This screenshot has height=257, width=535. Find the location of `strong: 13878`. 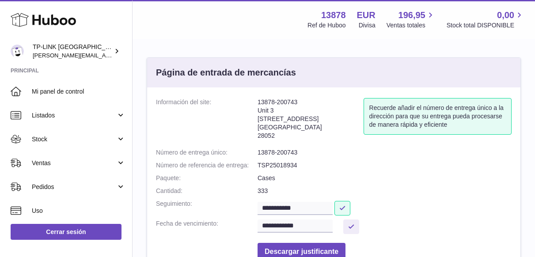

strong: 13878 is located at coordinates (334, 15).